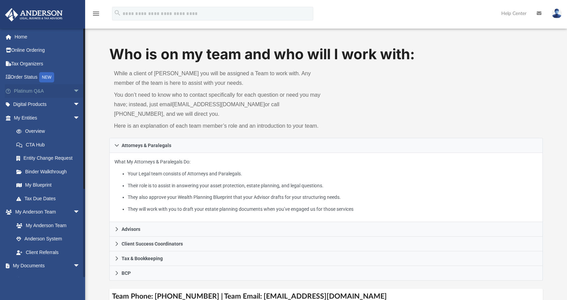 Image resolution: width=567 pixels, height=300 pixels. Describe the element at coordinates (326, 185) in the screenshot. I see `p: What My Attorneys & Paralegals Do:` at that location.